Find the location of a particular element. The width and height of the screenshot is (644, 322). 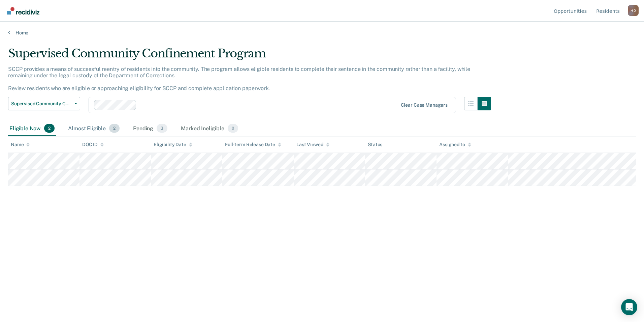

div: Name is located at coordinates (20, 145).